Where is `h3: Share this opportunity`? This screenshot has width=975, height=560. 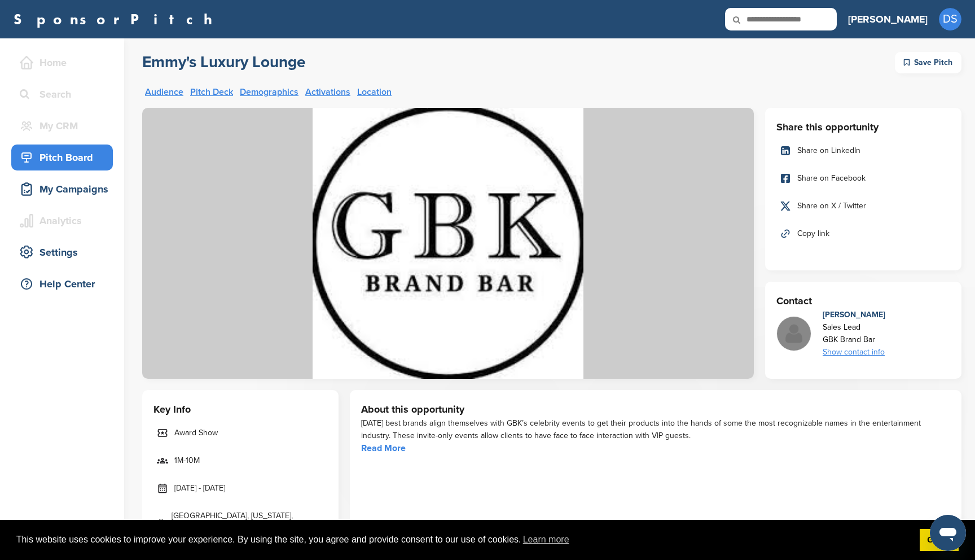
h3: Share this opportunity is located at coordinates (864, 127).